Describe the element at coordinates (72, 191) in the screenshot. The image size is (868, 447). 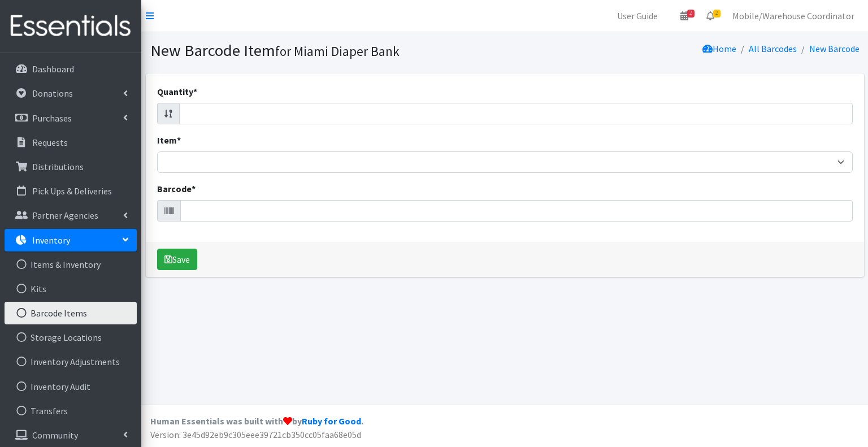
I see `p: Pick Ups & Deliveries` at that location.